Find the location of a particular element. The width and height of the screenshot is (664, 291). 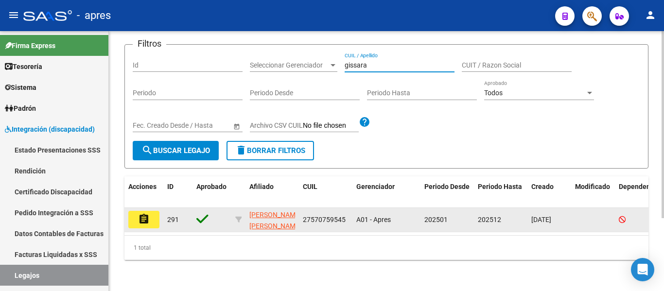

span: CUIL is located at coordinates (310, 187).